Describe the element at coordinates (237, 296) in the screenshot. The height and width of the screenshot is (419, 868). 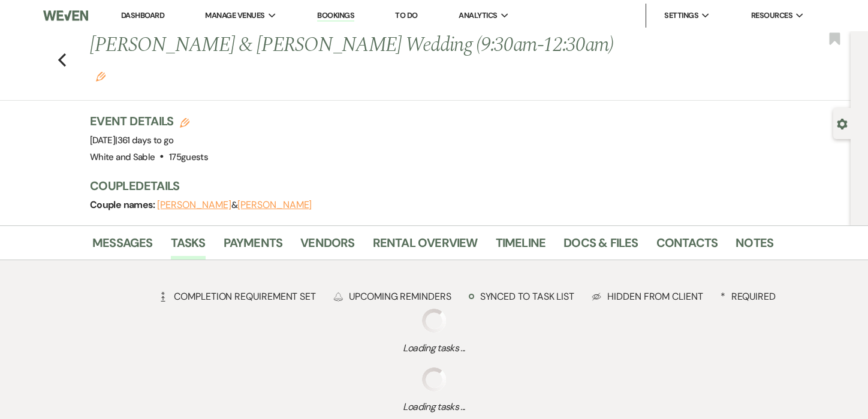
I see `div: Completion Requirement Set` at that location.